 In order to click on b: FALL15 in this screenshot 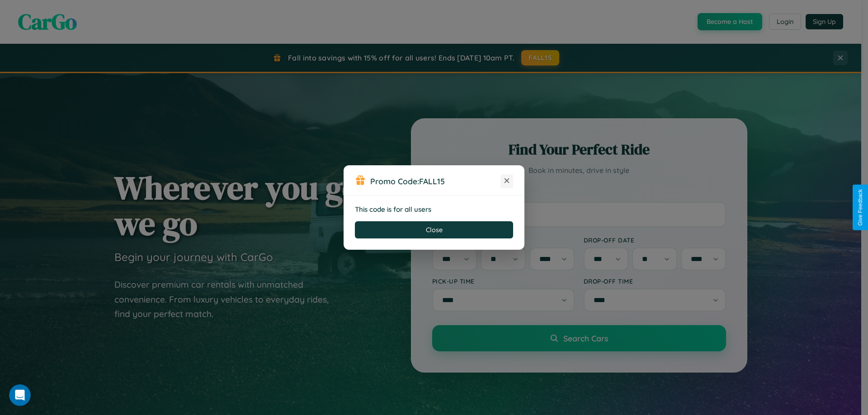, I will do `click(431, 181)`.